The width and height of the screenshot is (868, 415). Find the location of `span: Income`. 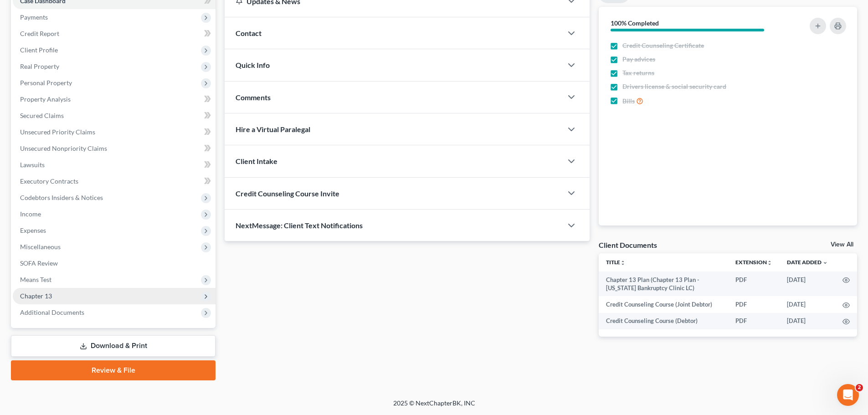

span: Income is located at coordinates (31, 214).